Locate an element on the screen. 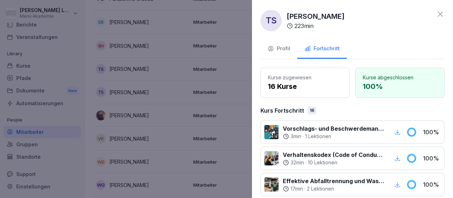  button: Profil is located at coordinates (279, 49).